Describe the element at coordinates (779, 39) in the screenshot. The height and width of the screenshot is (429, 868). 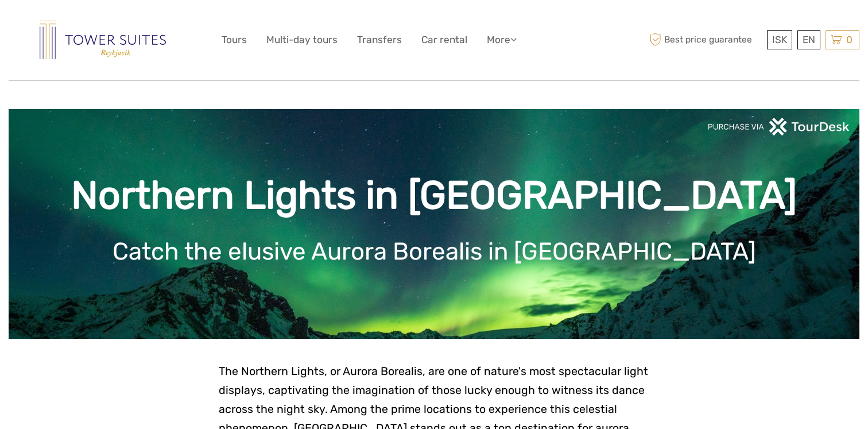
I see `span: ISK` at that location.